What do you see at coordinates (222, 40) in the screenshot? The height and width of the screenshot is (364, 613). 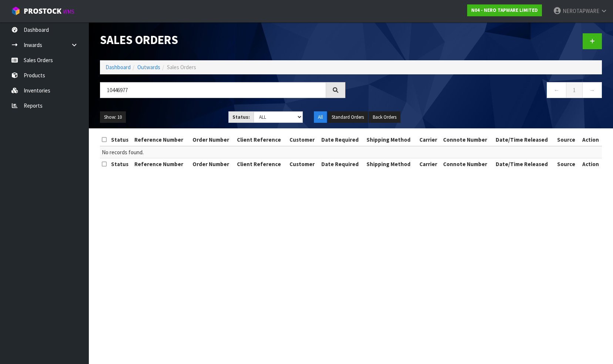 I see `h1: Sales Orders` at bounding box center [222, 40].